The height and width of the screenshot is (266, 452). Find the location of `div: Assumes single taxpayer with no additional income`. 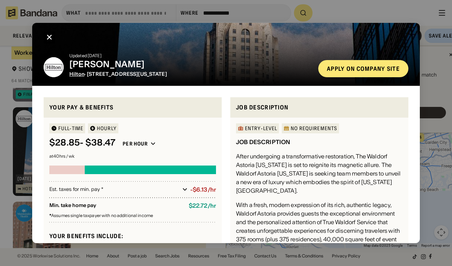

div: Assumes single taxpayer with no additional income is located at coordinates (133, 216).